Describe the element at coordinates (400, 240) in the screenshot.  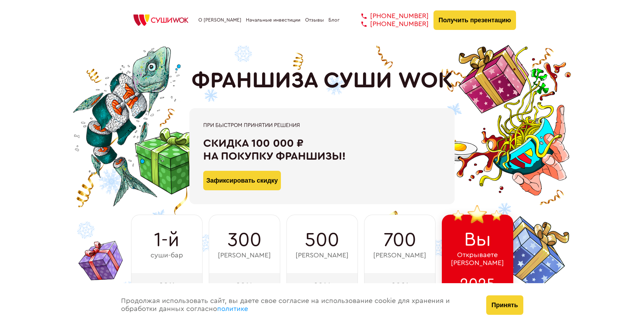
I see `span: 700` at that location.